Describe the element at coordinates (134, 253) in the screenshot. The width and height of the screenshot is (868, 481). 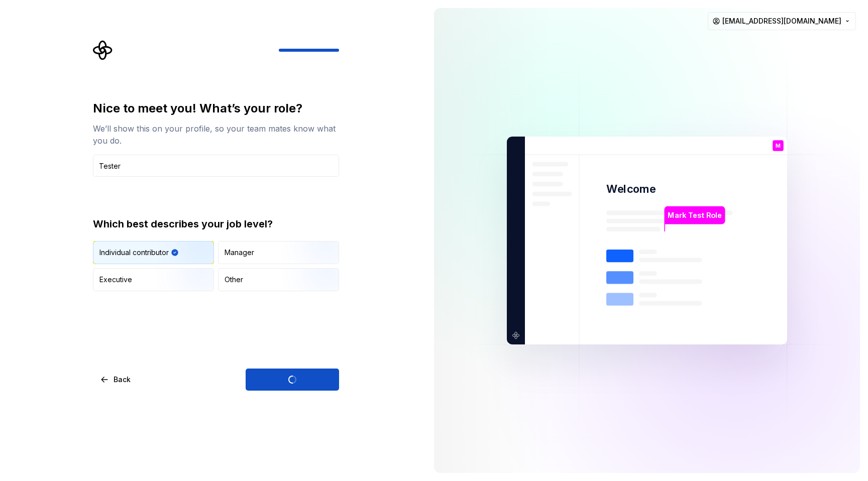
I see `div: Individual contributor` at that location.